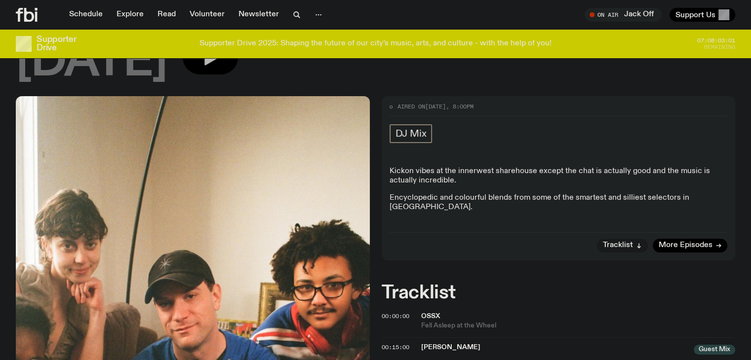 The width and height of the screenshot is (751, 360). I want to click on button: 00:15:00, so click(395, 347).